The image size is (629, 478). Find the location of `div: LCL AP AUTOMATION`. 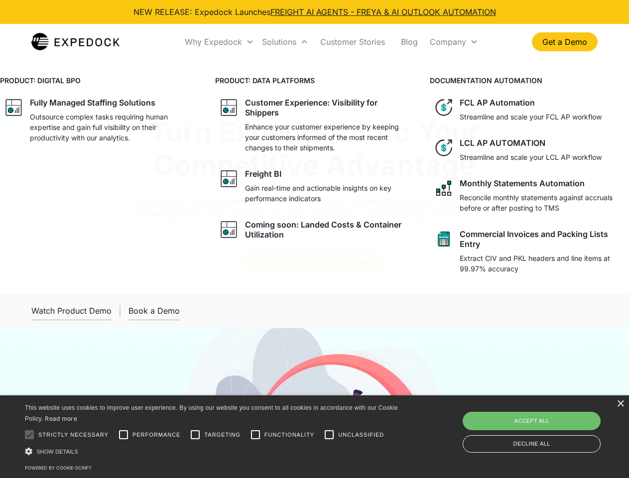

div: LCL AP AUTOMATION is located at coordinates (502, 143).